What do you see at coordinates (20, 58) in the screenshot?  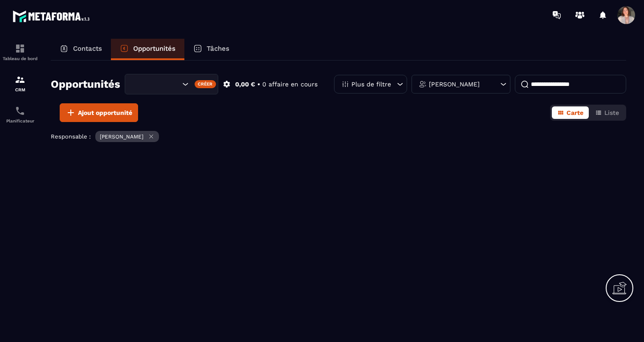 I see `p: Tableau de bord` at bounding box center [20, 58].